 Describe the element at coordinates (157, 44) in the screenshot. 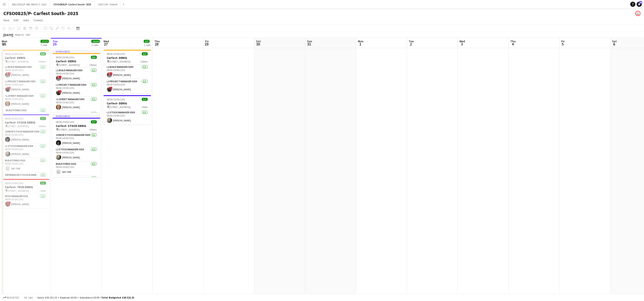

I see `span: 28` at that location.